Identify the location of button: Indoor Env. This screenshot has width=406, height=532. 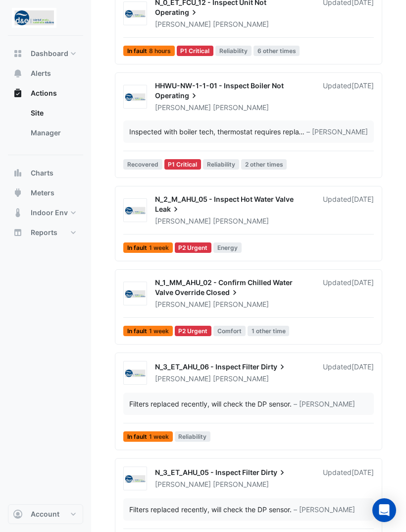
(45, 213).